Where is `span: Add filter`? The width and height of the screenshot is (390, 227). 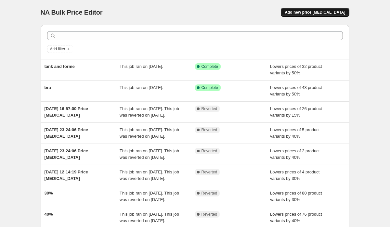 span: Add filter is located at coordinates (58, 49).